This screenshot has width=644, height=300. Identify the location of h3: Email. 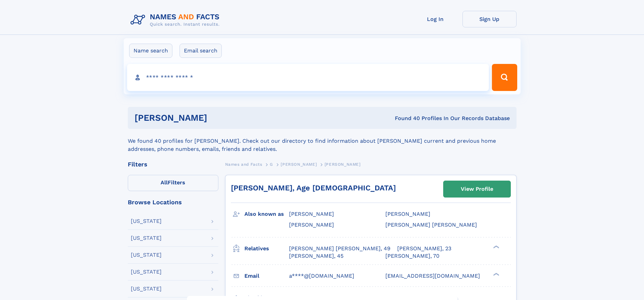
(267, 276).